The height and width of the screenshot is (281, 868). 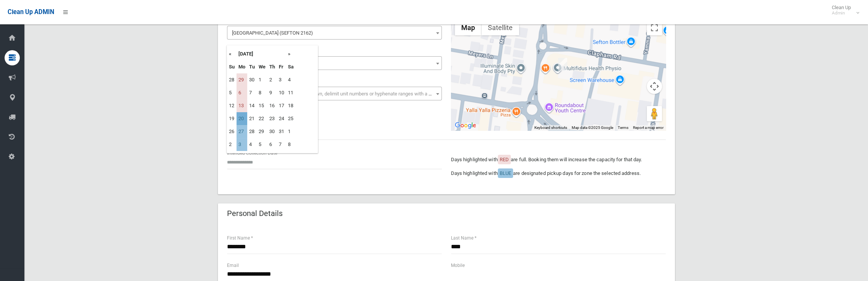 What do you see at coordinates (272, 67) in the screenshot?
I see `th: Th` at bounding box center [272, 67].